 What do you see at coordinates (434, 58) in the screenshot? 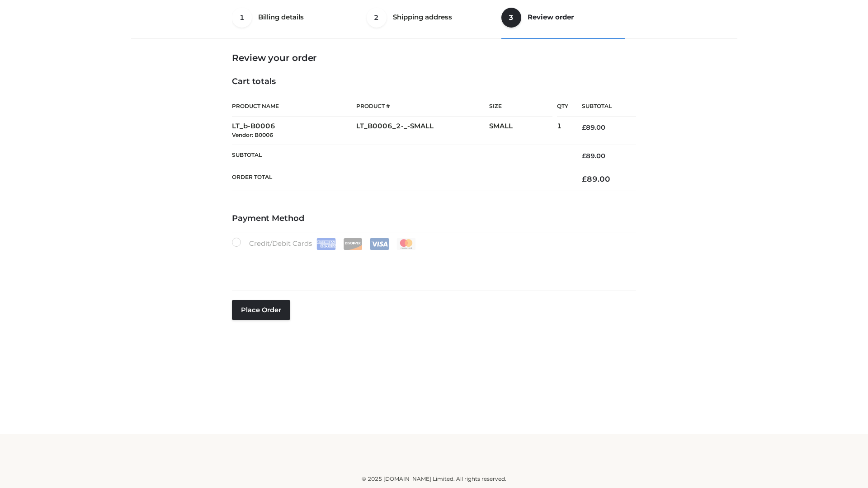
I see `h3: Review your order` at bounding box center [434, 58].